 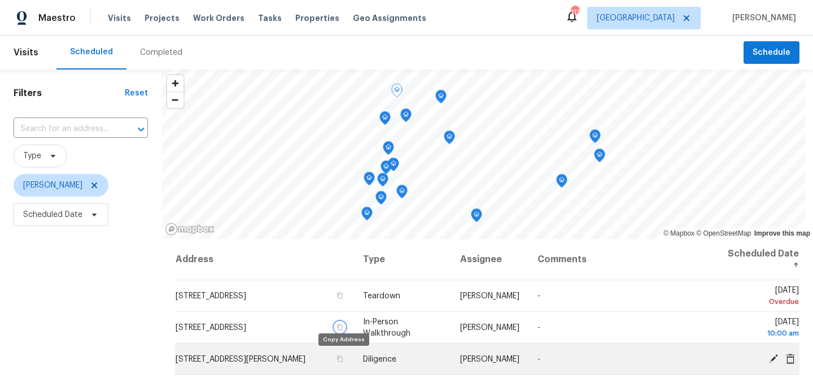 What do you see at coordinates (161, 53) in the screenshot?
I see `div: Completed` at bounding box center [161, 53].